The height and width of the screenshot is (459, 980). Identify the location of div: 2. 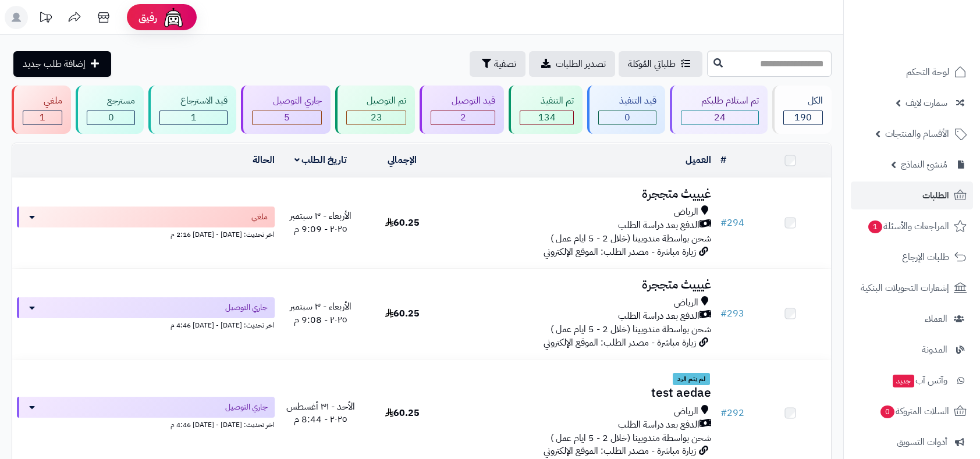
(463, 117).